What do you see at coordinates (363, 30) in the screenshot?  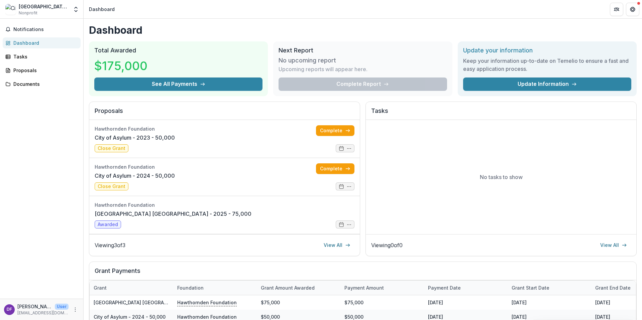 I see `h1: Dashboard` at bounding box center [363, 30].